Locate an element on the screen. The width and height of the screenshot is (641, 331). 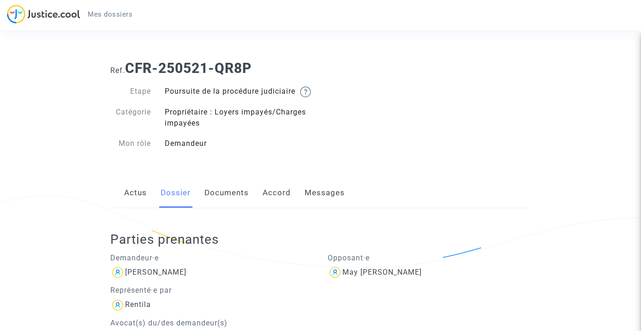
a: Messages is located at coordinates (325, 193).